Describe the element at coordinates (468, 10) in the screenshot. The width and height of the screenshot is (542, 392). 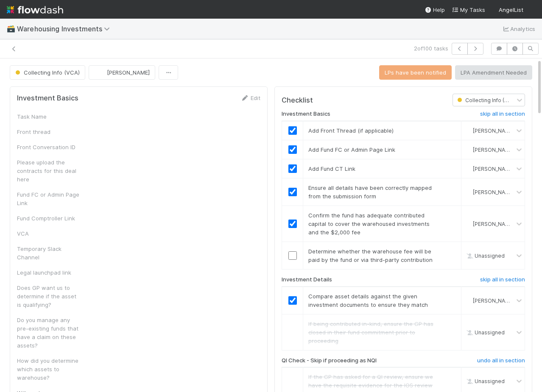
I see `a: My Tasks` at that location.